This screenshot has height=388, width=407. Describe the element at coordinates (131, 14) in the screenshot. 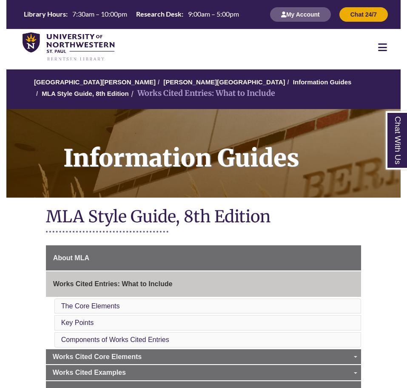

I see `table: Hours Today` at that location.